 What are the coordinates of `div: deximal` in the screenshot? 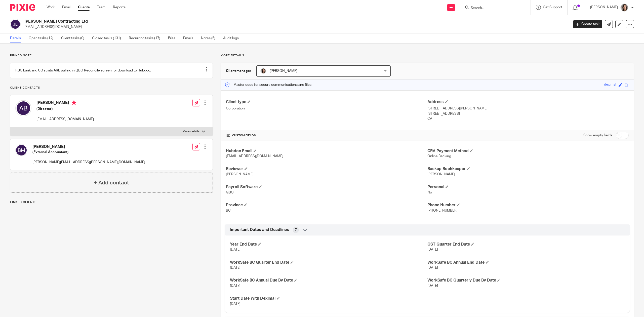 It's located at (610, 85).